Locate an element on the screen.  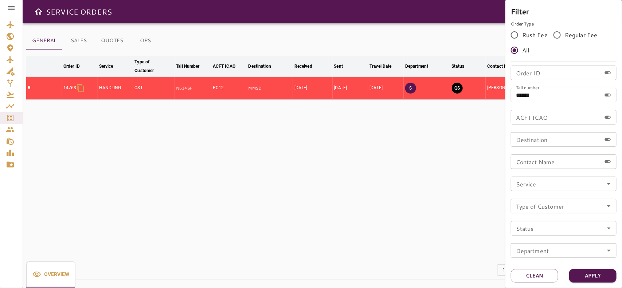
p: Order Type is located at coordinates (564, 24).